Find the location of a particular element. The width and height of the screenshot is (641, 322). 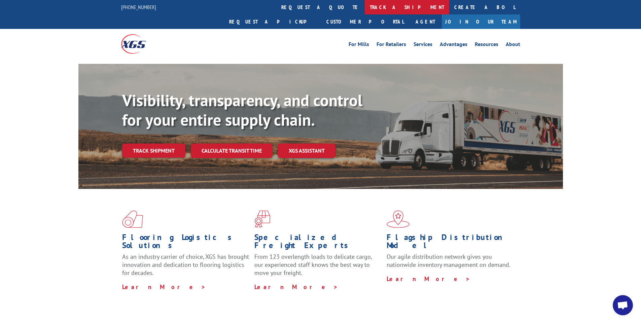

a: Agent is located at coordinates (425, 22).